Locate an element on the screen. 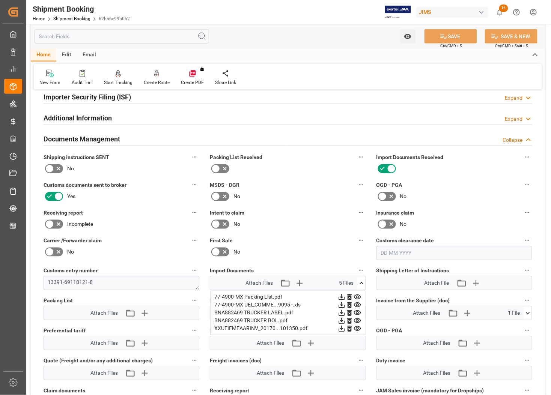 Image resolution: width=551 pixels, height=395 pixels. span: Import Documents Received is located at coordinates (410, 158).